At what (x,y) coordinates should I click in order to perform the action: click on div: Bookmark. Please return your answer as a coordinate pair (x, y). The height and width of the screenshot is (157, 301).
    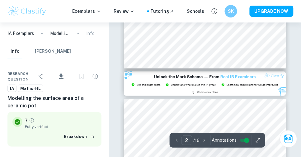
    Looking at the image, I should click on (82, 76).